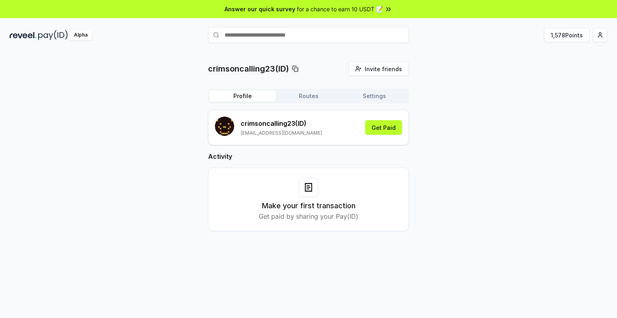  What do you see at coordinates (567, 35) in the screenshot?
I see `button: 1,578Points` at bounding box center [567, 35].